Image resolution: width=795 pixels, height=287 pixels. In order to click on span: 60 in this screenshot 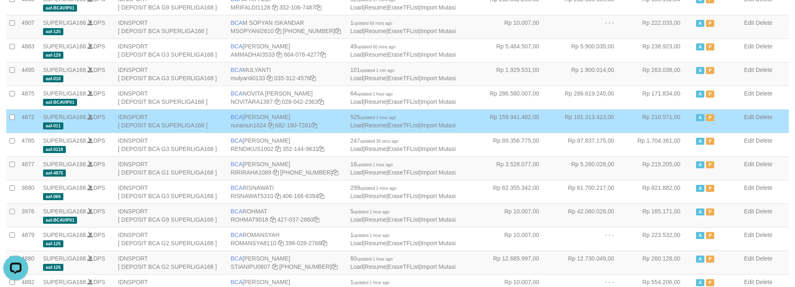, I will do `click(371, 259)`.